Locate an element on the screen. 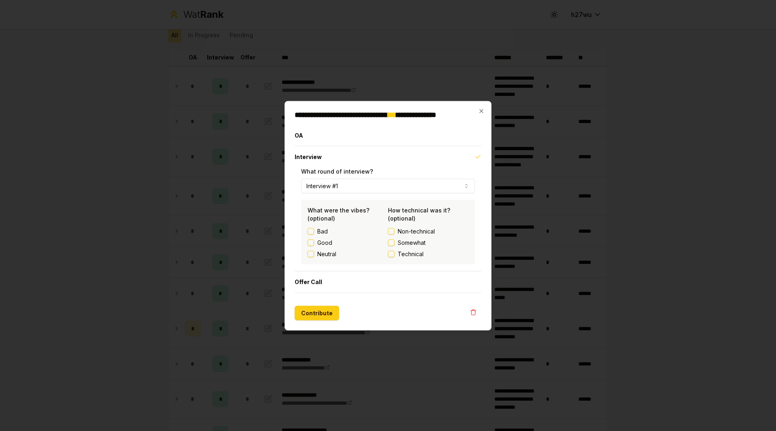 The image size is (776, 431). button: Technical is located at coordinates (391, 254).